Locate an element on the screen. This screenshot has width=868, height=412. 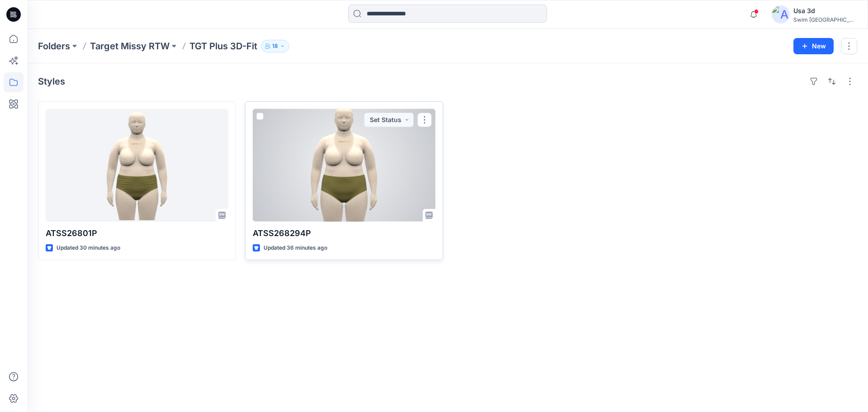
p: Folders is located at coordinates (54, 46).